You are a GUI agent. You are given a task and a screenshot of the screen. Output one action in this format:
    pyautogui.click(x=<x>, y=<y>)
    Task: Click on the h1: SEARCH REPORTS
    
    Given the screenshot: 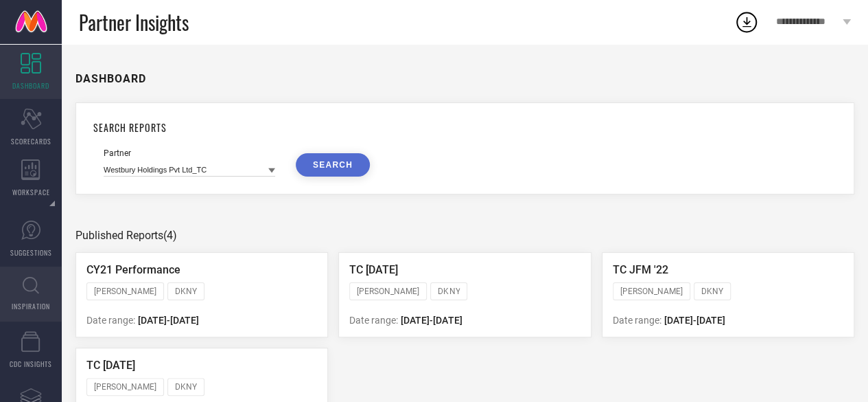 What is the action you would take?
    pyautogui.click(x=464, y=127)
    